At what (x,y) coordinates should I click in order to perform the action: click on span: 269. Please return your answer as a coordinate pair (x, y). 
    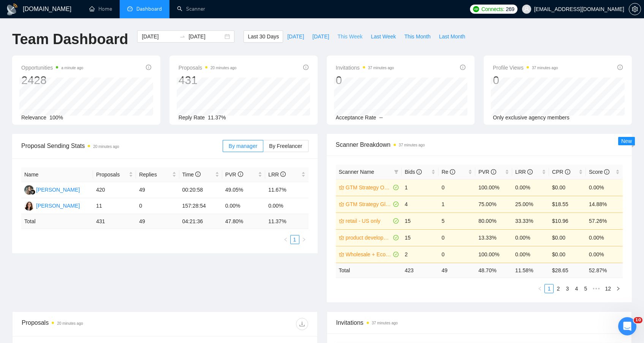
    Looking at the image, I should click on (510, 9).